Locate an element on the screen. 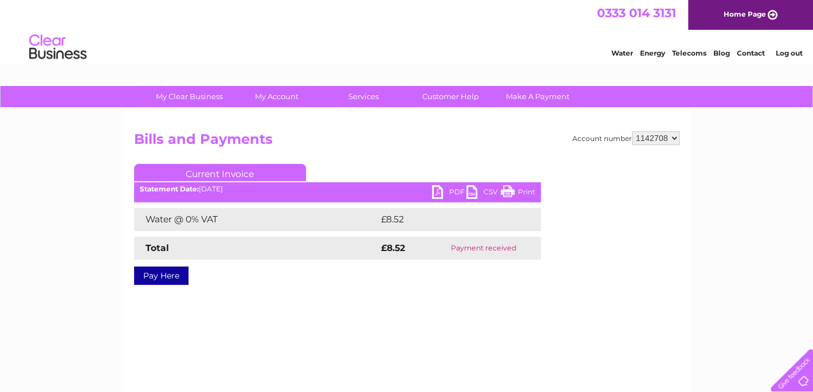 This screenshot has width=813, height=392. a: Make A Payment is located at coordinates (537, 96).